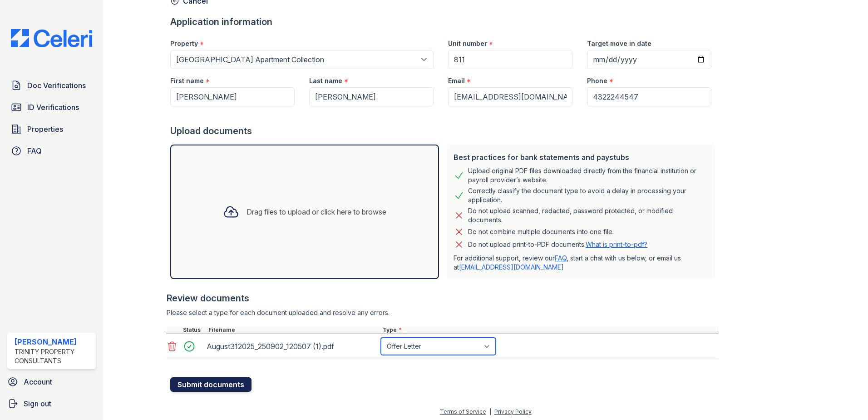 The height and width of the screenshot is (420, 868). What do you see at coordinates (444, 22) in the screenshot?
I see `div: Application information` at bounding box center [444, 22].